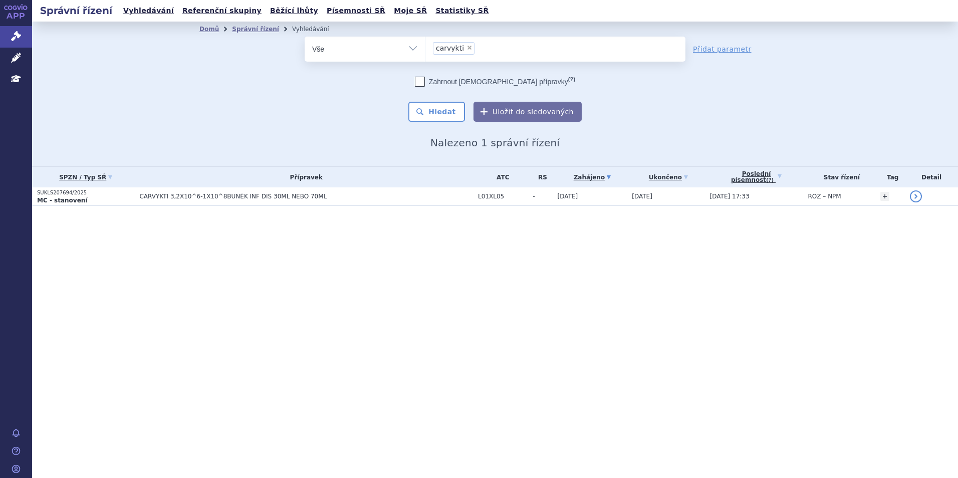  Describe the element at coordinates (668, 177) in the screenshot. I see `a: Ukončeno` at that location.